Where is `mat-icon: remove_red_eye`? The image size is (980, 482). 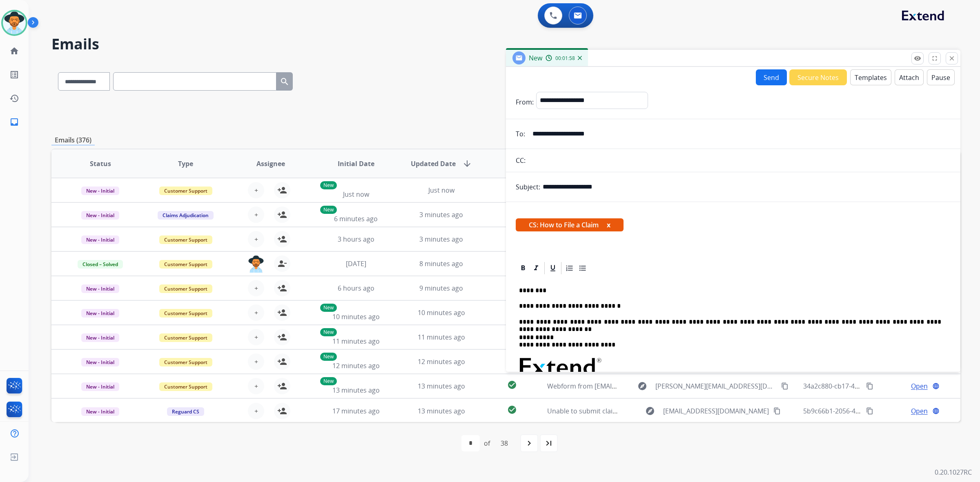
mat-icon: remove_red_eye is located at coordinates (917, 59).